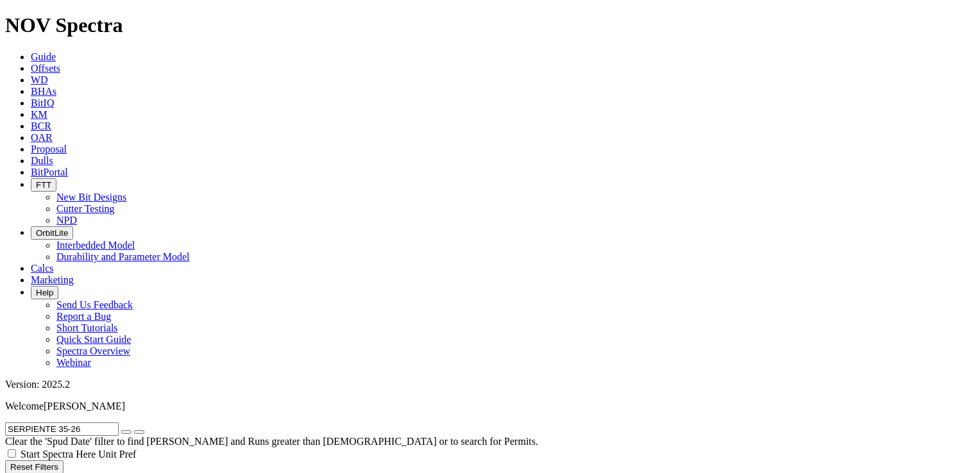 The width and height of the screenshot is (980, 473). What do you see at coordinates (67, 220) in the screenshot?
I see `a: NPD` at bounding box center [67, 220].